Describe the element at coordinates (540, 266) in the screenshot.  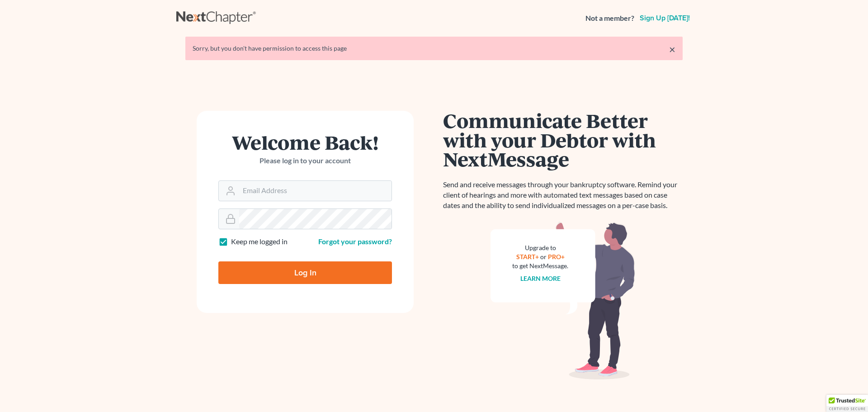
I see `div: to get NextMessage.` at that location.